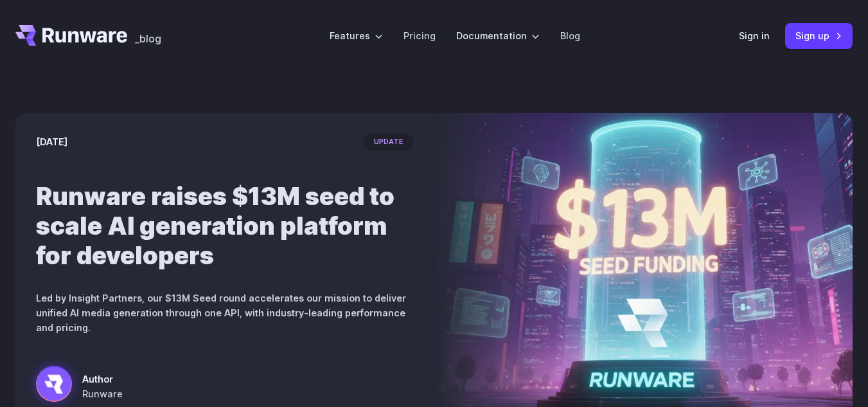 This screenshot has height=407, width=868. I want to click on p: Led by Insight Partners, our $13M Seed round accelerates our mission to deliver unified AI media ..., so click(225, 313).